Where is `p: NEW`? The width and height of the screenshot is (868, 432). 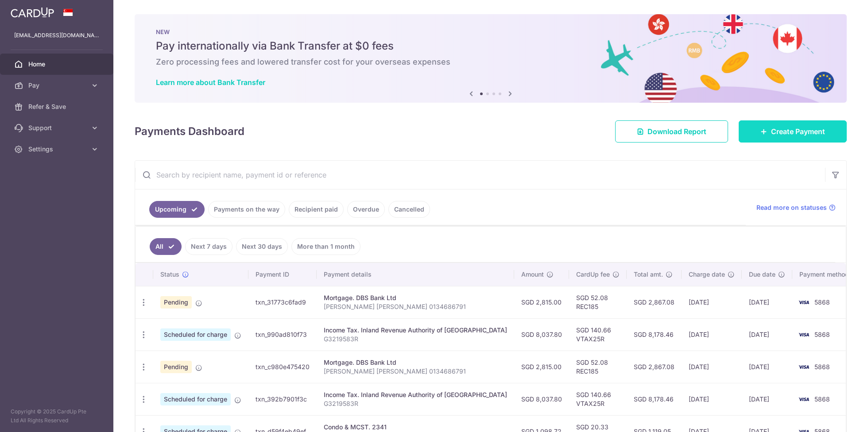
p: NEW is located at coordinates (491, 32).